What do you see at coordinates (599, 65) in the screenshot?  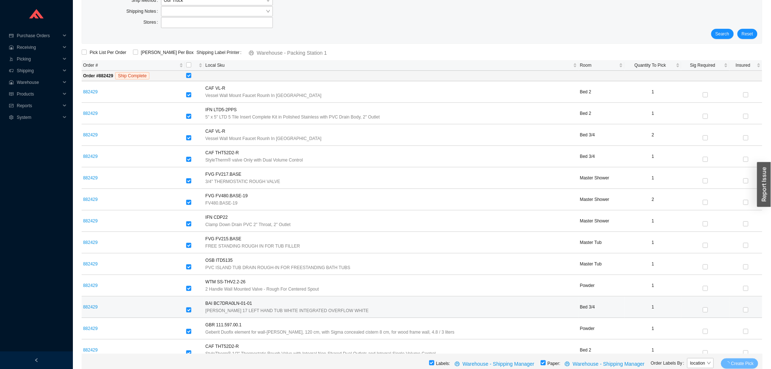 I see `span: Room` at bounding box center [599, 65].